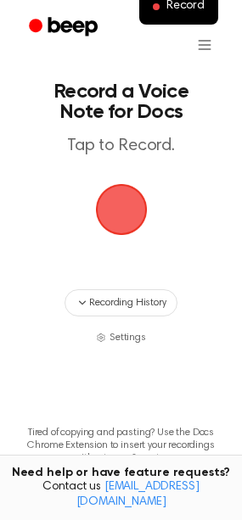  What do you see at coordinates (121, 146) in the screenshot?
I see `p: Tap to Record.` at bounding box center [121, 146].